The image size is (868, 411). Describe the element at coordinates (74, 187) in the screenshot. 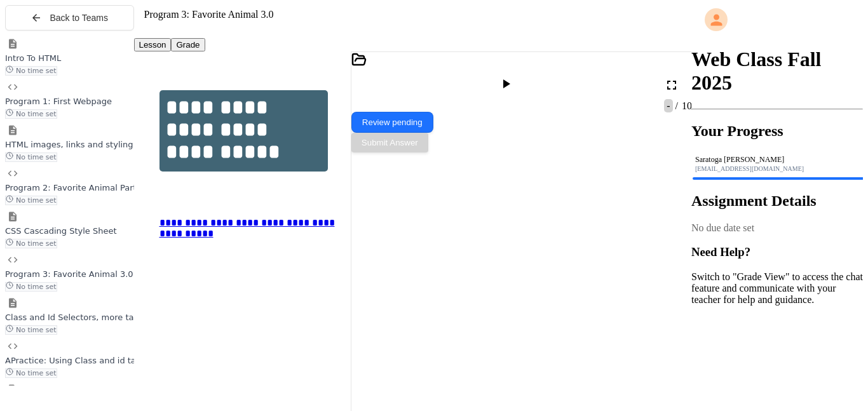

I see `span: Program 2: Favorite Animal Part 2` at that location.